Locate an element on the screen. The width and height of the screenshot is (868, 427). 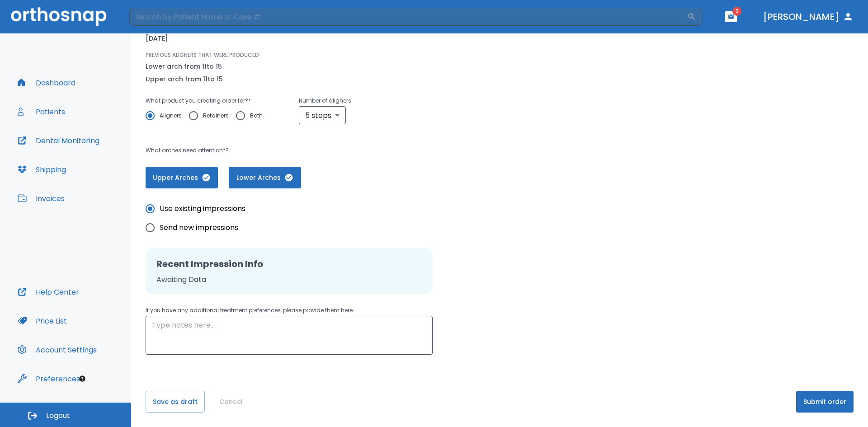
button: Shipping is located at coordinates (42, 169).